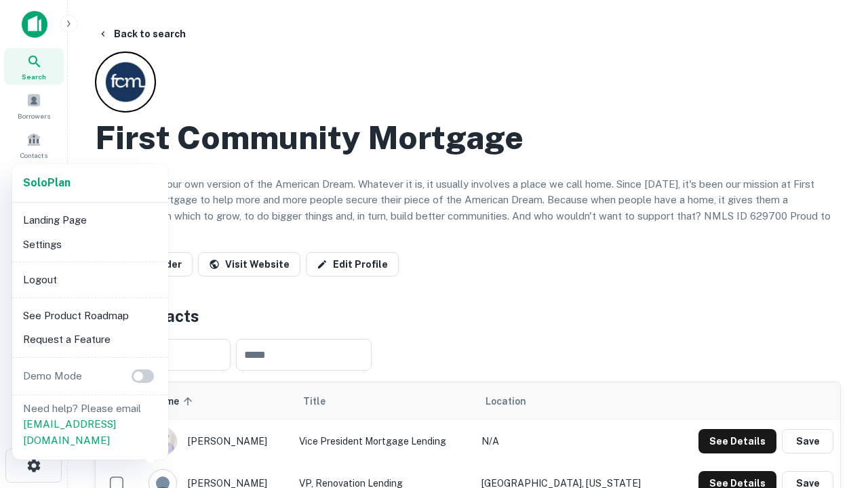  What do you see at coordinates (90, 340) in the screenshot?
I see `li: Request a Feature` at bounding box center [90, 340].